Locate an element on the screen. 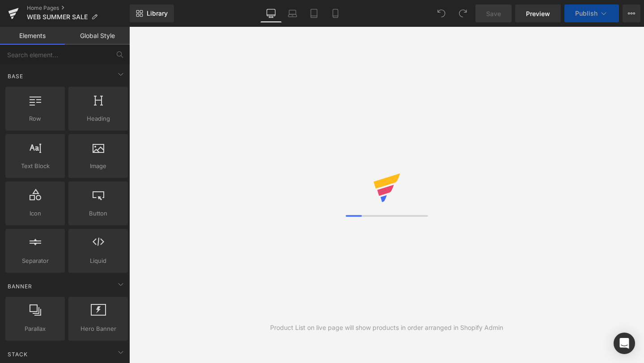 The image size is (644, 363). span: Button is located at coordinates (98, 213).